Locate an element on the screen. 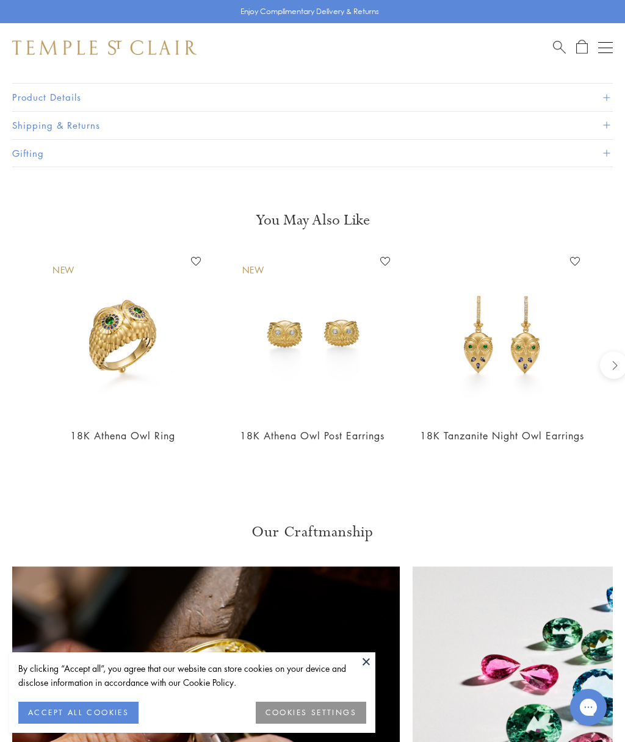 This screenshot has width=625, height=742. h3: You May Also Like is located at coordinates (313, 220).